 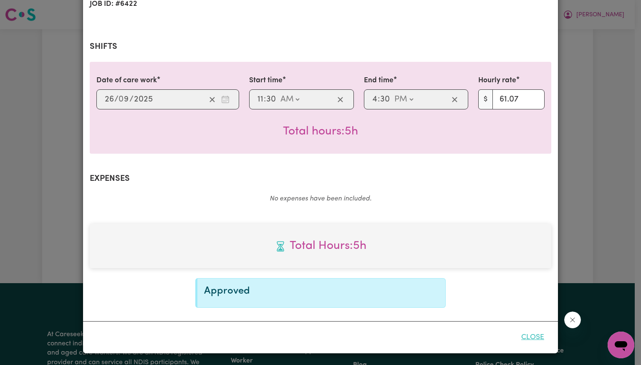 What do you see at coordinates (379, 81) in the screenshot?
I see `label: End time` at bounding box center [379, 81].